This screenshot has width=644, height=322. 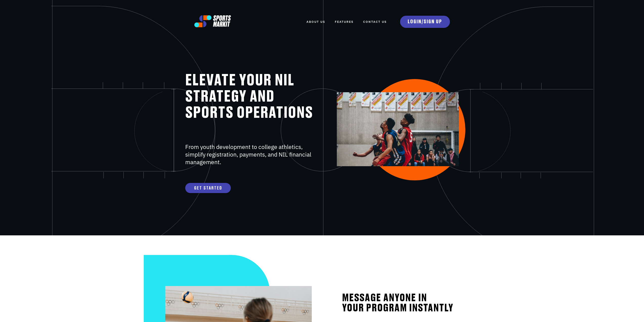 What do you see at coordinates (411, 303) in the screenshot?
I see `h1: MESSAGE aNYONE IN YOUR PROGRAM INSTANTLY` at bounding box center [411, 303].